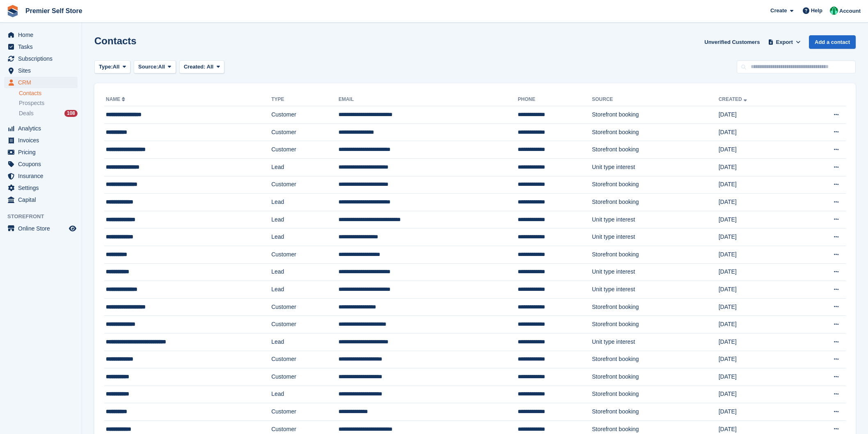 The height and width of the screenshot is (434, 868). What do you see at coordinates (42, 164) in the screenshot?
I see `span: Coupons` at bounding box center [42, 164].